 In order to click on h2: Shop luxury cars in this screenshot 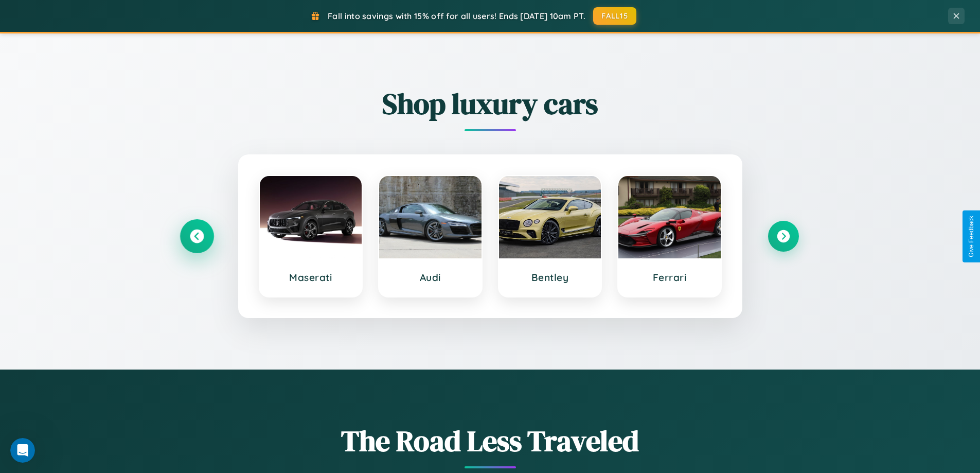, I will do `click(491, 103)`.